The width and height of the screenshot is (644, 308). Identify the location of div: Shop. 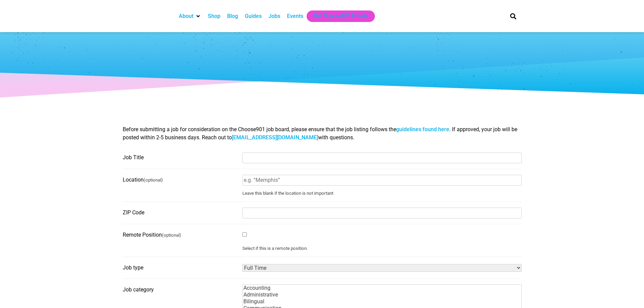
(214, 16).